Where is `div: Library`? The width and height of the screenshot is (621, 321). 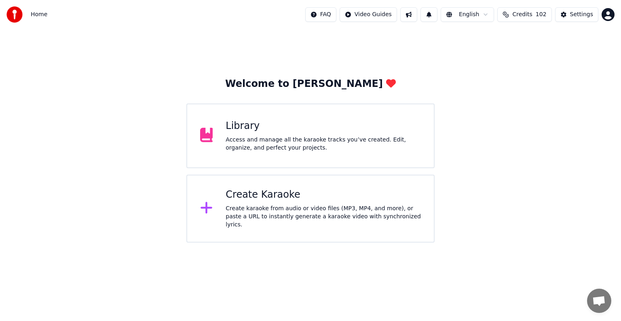
div: Library is located at coordinates (323, 126).